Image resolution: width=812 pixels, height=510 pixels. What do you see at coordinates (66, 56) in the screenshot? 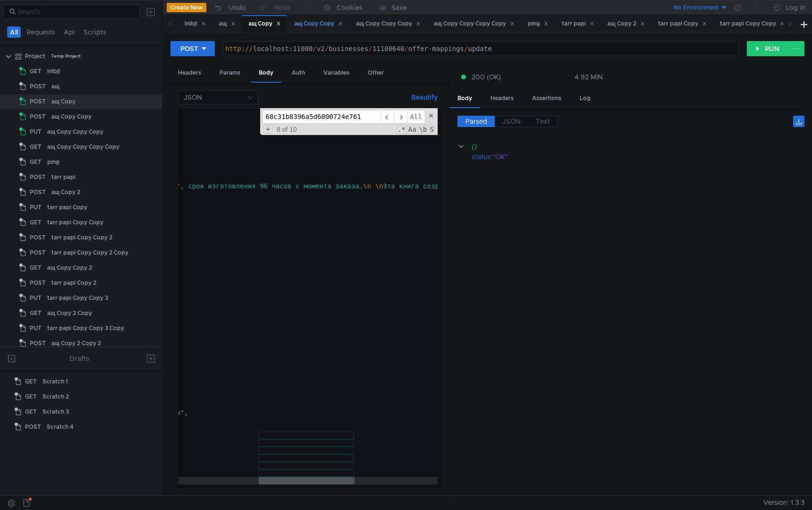
I see `div: Temp Project` at bounding box center [66, 56].